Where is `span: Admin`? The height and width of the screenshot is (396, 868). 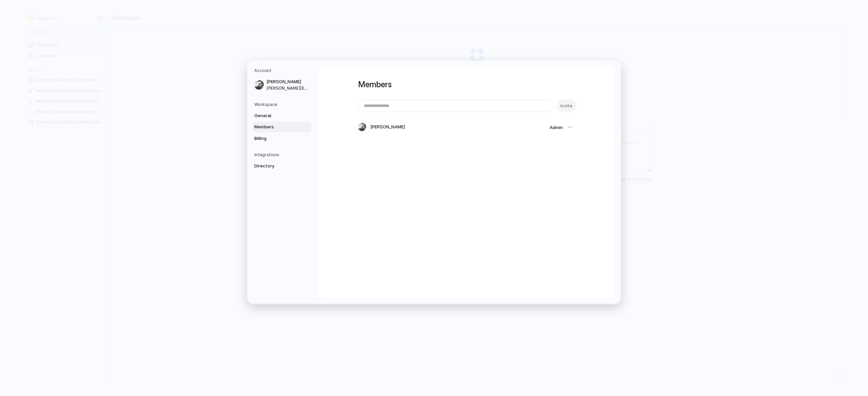 span: Admin is located at coordinates (556, 127).